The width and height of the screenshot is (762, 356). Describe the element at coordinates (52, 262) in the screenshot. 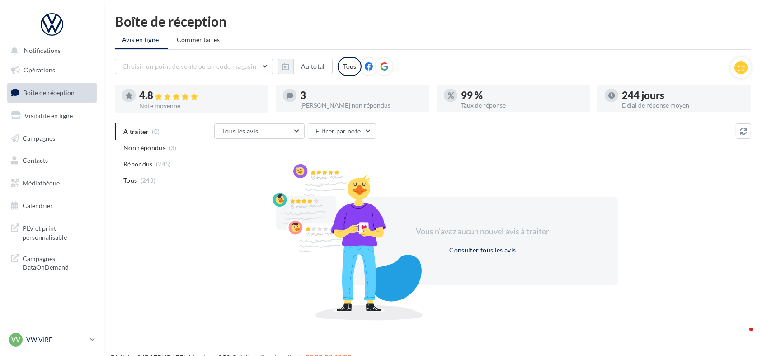

I see `a: Campagnes DataOnDemand` at that location.